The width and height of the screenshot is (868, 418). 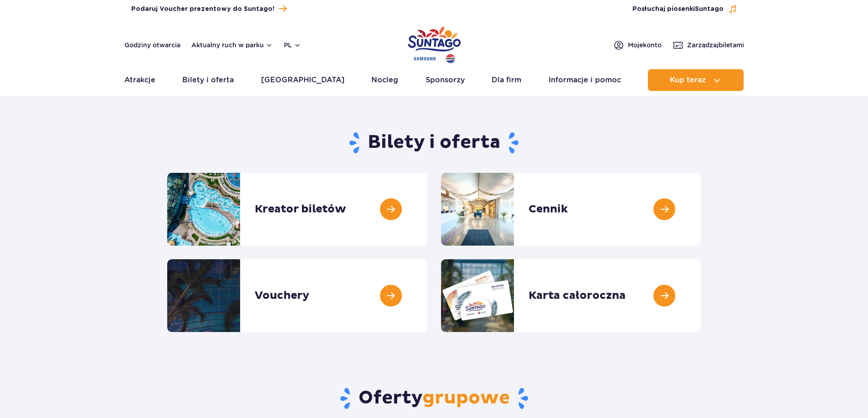 I want to click on h1: Bilety i oferta, so click(x=434, y=143).